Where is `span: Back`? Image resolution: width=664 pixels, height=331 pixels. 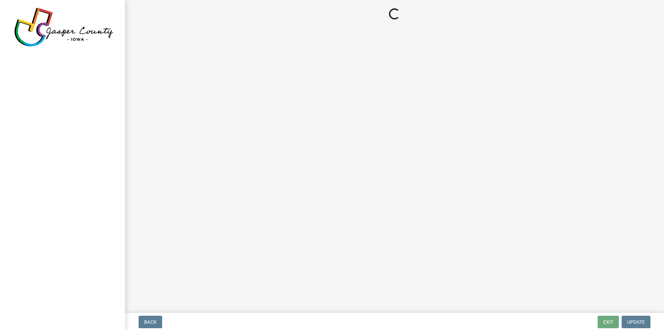 span: Back is located at coordinates (150, 322).